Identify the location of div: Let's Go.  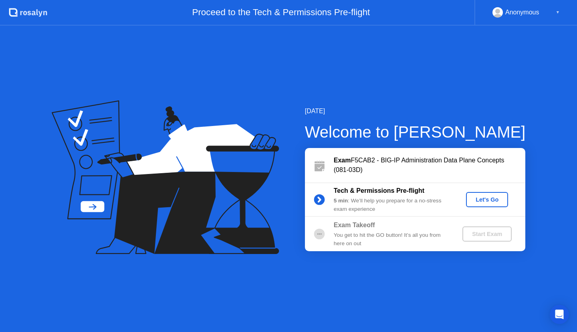
(487, 200).